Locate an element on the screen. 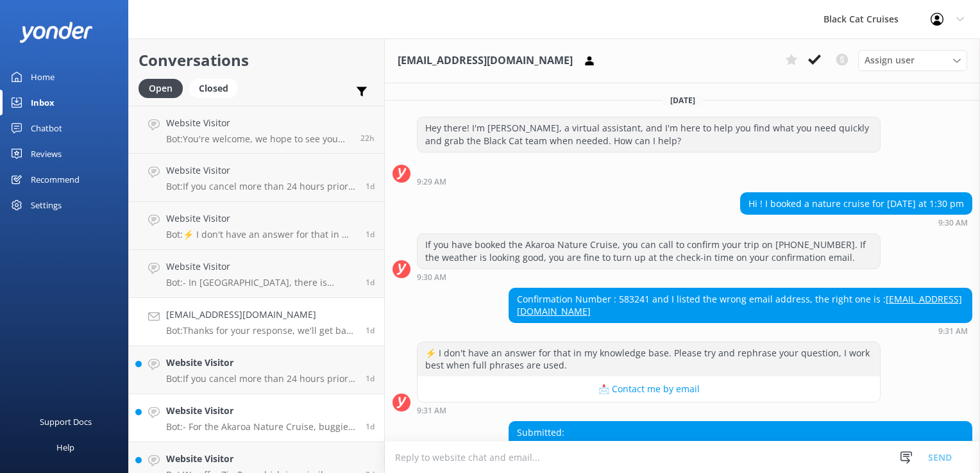 This screenshot has width=980, height=473. p: Bot: Thanks for your response, we'll get back to you as soon as we can during opening hours. is located at coordinates (261, 331).